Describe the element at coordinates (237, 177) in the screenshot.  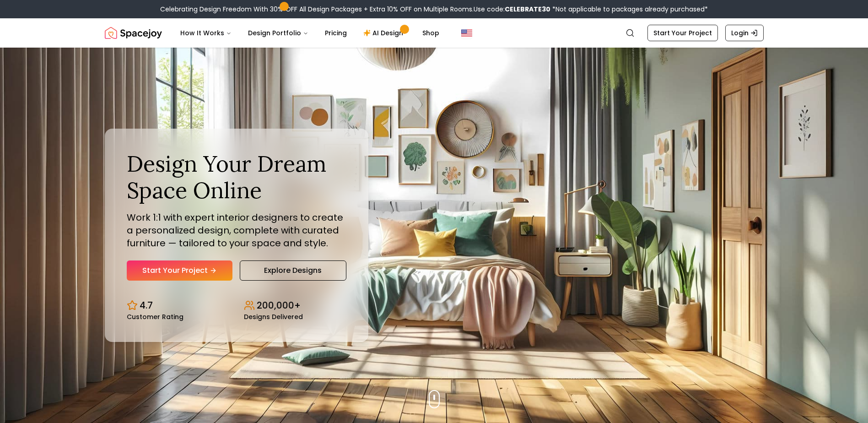
I see `h1: Design Your Dream Space Online` at that location.